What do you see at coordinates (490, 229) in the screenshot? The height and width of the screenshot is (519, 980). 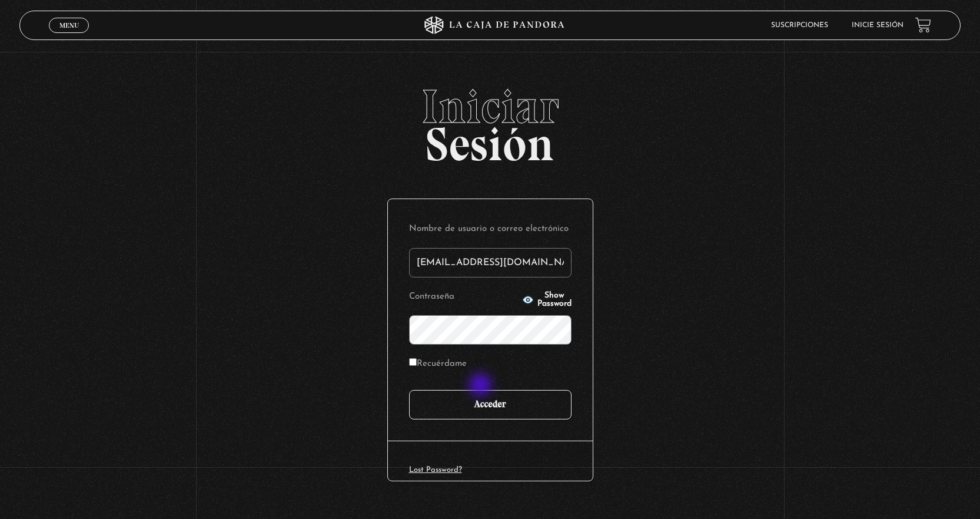 I see `label: Nombre de usuario o correo electrónico` at bounding box center [490, 229].